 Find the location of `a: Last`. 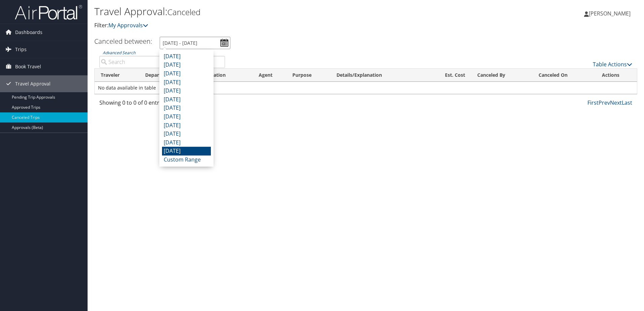

a: Last is located at coordinates (626, 103).